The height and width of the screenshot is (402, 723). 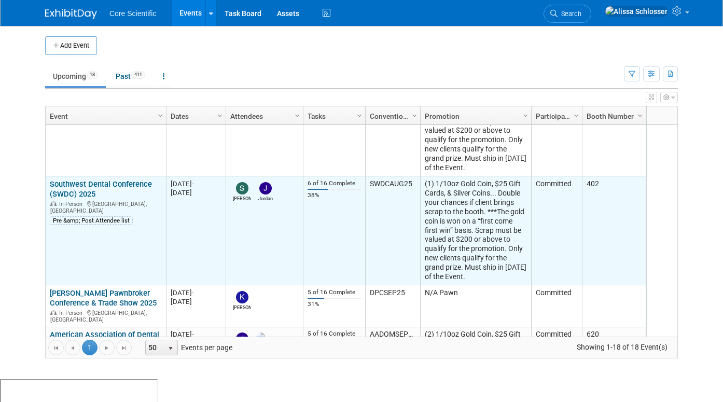 I want to click on a: Go to the first page, so click(x=56, y=347).